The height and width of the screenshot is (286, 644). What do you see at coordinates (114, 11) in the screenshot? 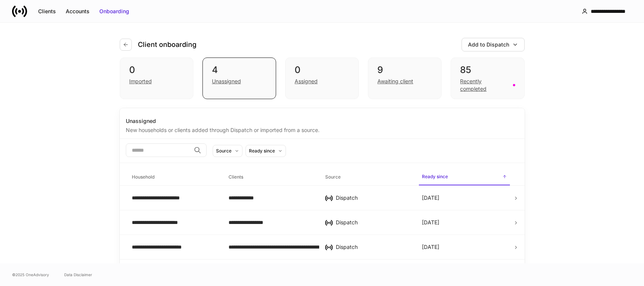
I see `button: Onboarding` at bounding box center [114, 11].